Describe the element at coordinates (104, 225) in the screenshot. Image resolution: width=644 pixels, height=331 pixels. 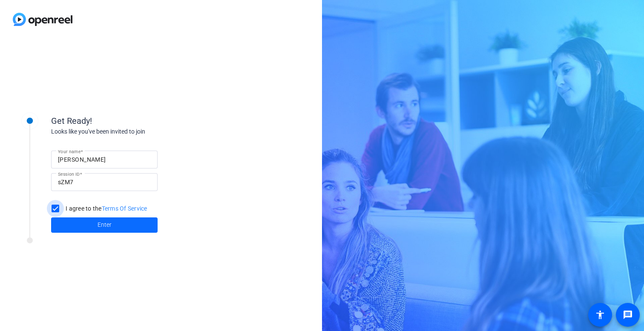
I see `span: Enter` at that location.